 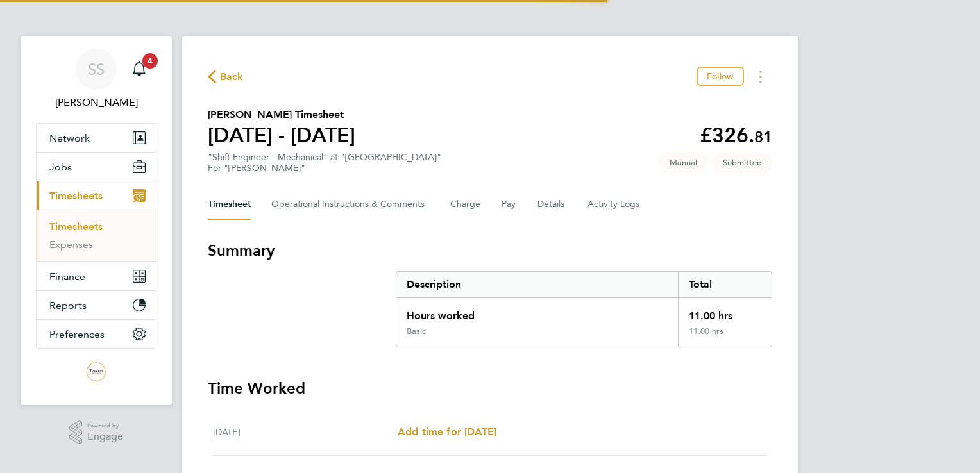 I want to click on h3: Time Worked, so click(x=490, y=389).